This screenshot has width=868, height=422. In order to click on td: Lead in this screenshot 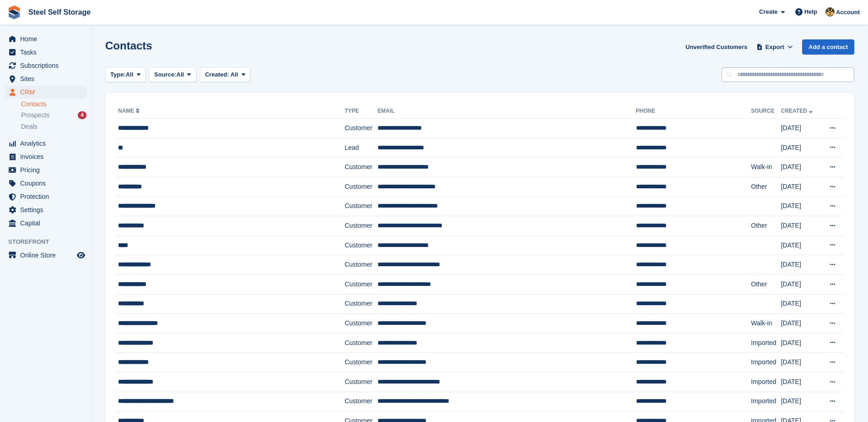, I will do `click(361, 147)`.